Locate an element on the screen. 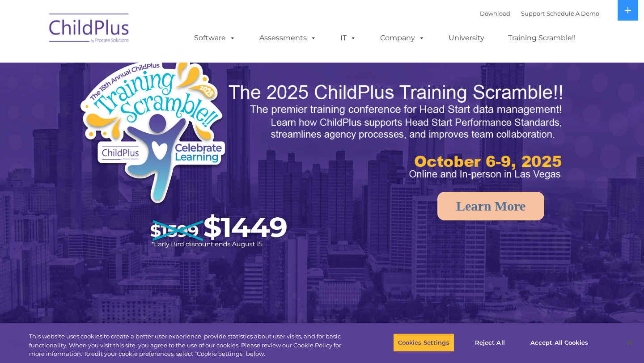 The image size is (644, 363). a: Software is located at coordinates (215, 38).